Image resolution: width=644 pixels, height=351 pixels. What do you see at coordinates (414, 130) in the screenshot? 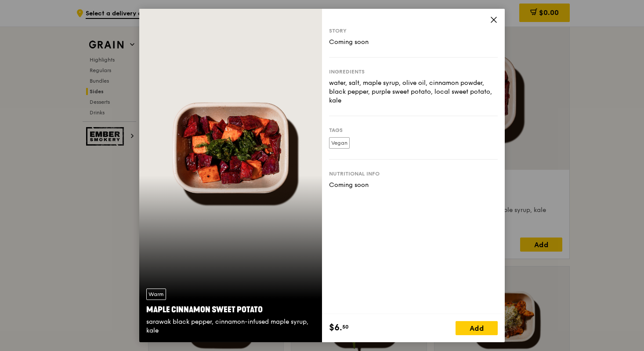
I see `div: Tags` at bounding box center [414, 130].